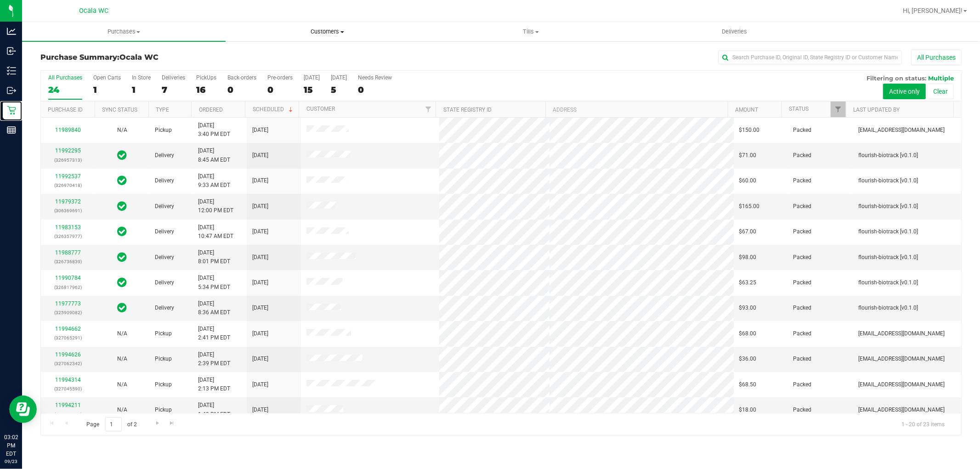  I want to click on input: Search Purchase ID, Original ID, State Registry ID or Customer Name..., so click(810, 57).